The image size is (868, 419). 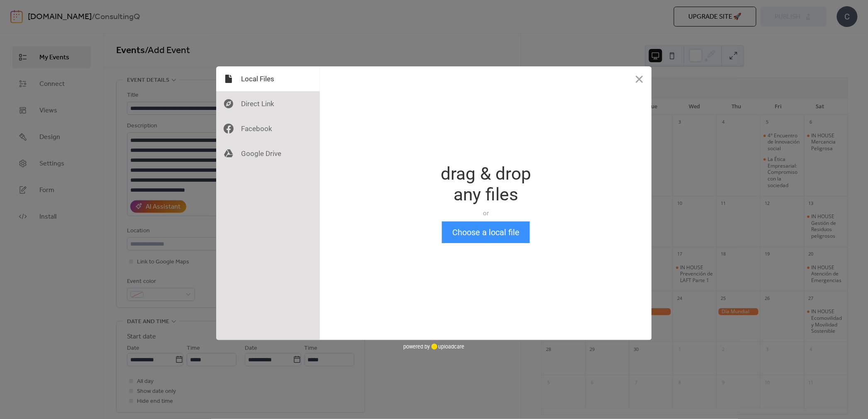 What do you see at coordinates (268, 79) in the screenshot?
I see `div: Local Files` at bounding box center [268, 79].